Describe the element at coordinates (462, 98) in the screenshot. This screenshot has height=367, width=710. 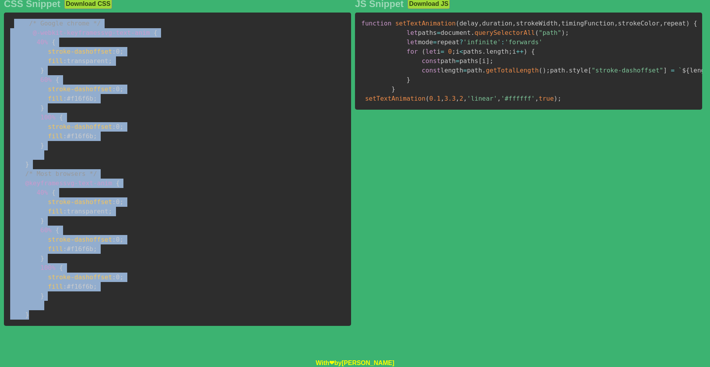
I see `span: 2` at that location.